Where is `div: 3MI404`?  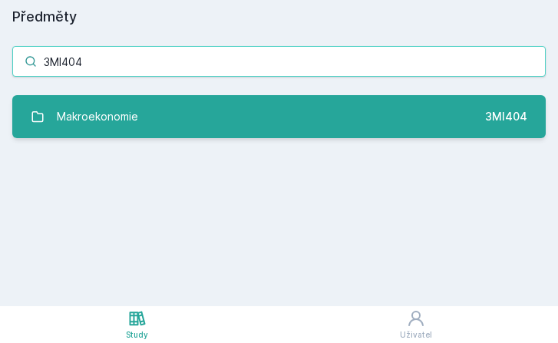 div: 3MI404 is located at coordinates (506, 117).